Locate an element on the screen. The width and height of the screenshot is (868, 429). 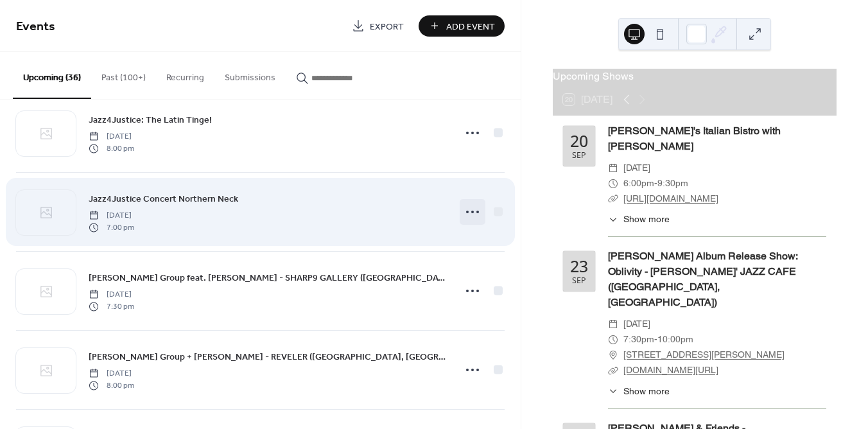
div: 20 is located at coordinates (579, 141).